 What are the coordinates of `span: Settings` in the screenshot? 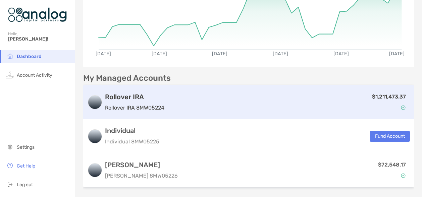 It's located at (25, 147).